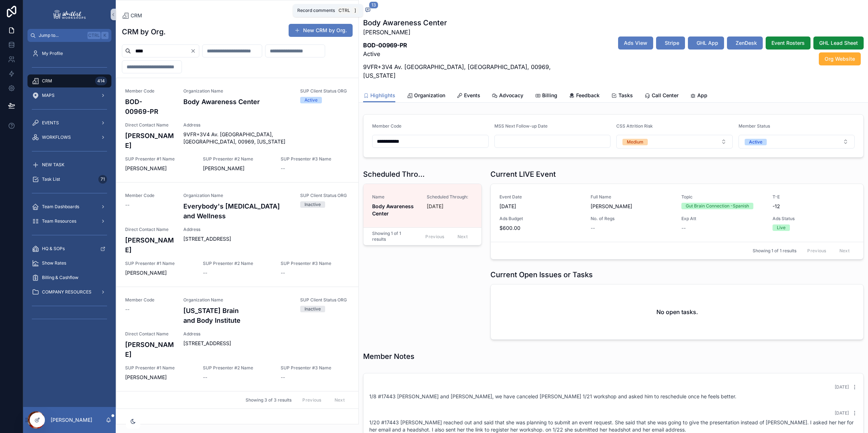  What do you see at coordinates (389, 357) in the screenshot?
I see `h1: Member Notes` at bounding box center [389, 357].